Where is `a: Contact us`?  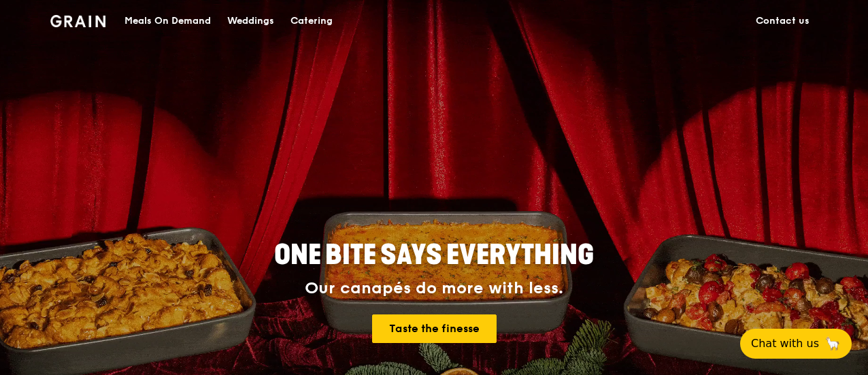
a: Contact us is located at coordinates (782, 21).